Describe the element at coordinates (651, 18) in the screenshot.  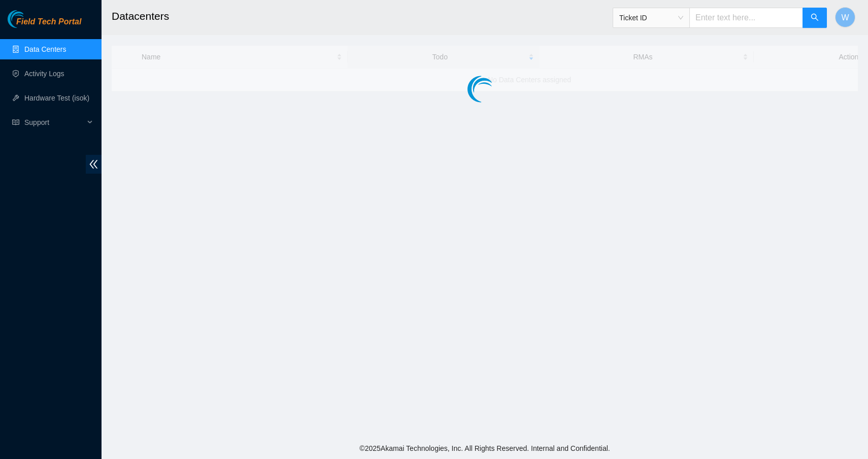
I see `span: Ticket ID` at that location.